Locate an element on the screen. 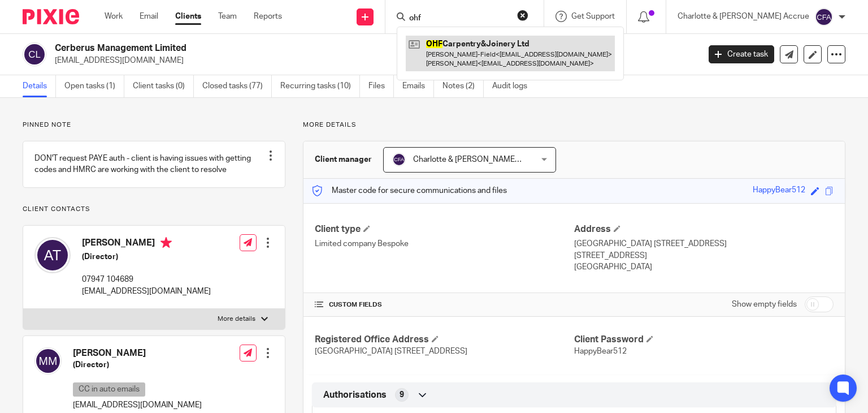 This screenshot has width=868, height=413. a: Team is located at coordinates (227, 17).